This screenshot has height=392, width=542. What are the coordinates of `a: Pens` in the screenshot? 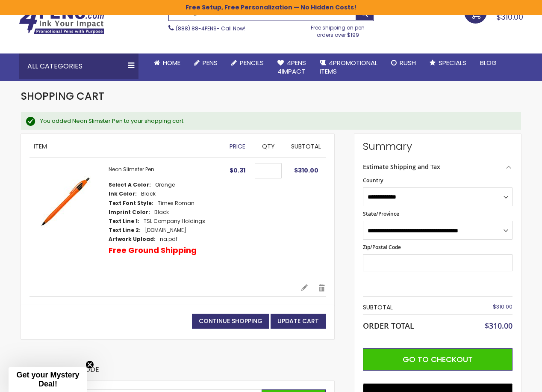 It's located at (206, 63).